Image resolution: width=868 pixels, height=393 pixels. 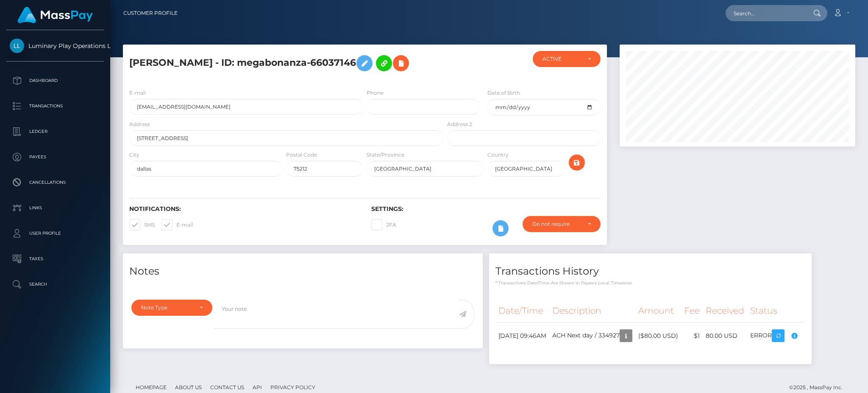 I want to click on div: ACTIVE, so click(x=562, y=59).